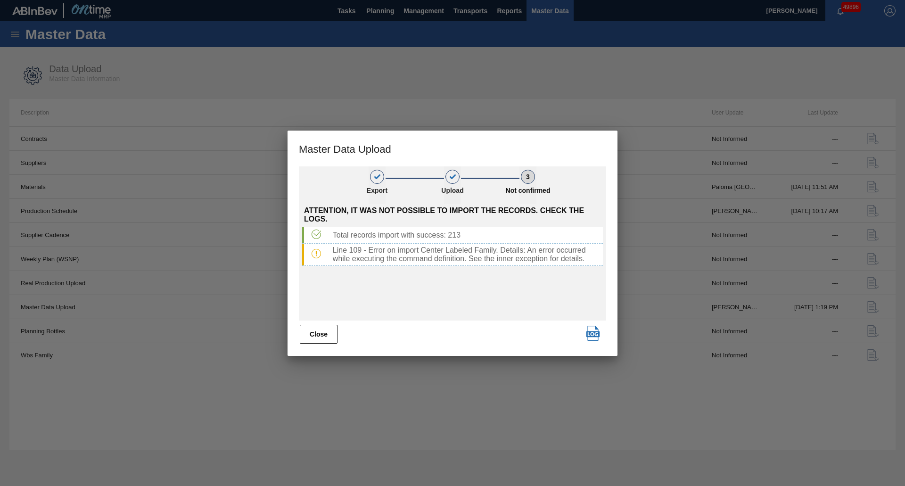 The image size is (905, 486). I want to click on span: Attention, it was not possible to import the records. Check the logs., so click(453, 215).